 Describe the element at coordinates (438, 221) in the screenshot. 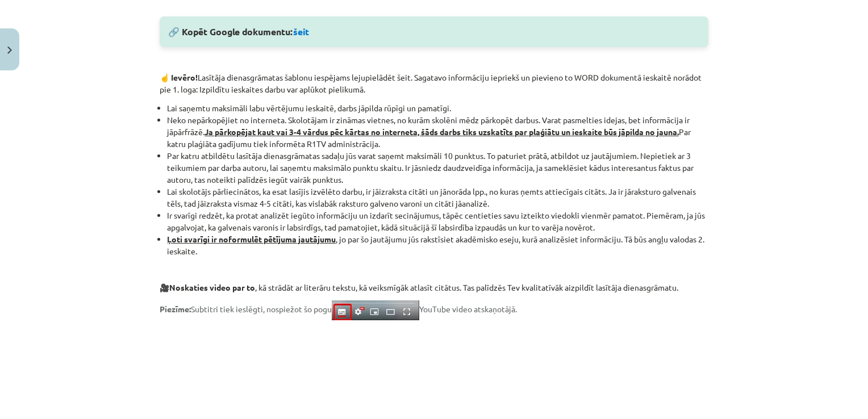

I see `li: Ir svarīgi redzēt, ka protat analizēt iegūto informāciju un izdarīt secinājumus, tāpēc centieties...` at that location.